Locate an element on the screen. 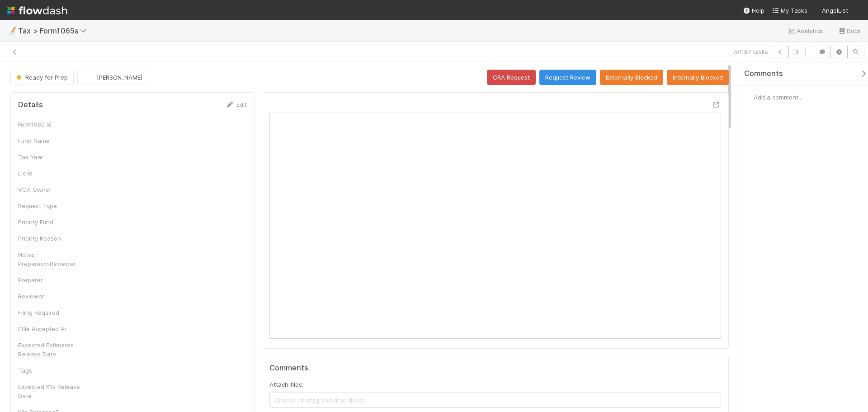 The width and height of the screenshot is (868, 412). div: Efile Accepted At is located at coordinates (52, 329).